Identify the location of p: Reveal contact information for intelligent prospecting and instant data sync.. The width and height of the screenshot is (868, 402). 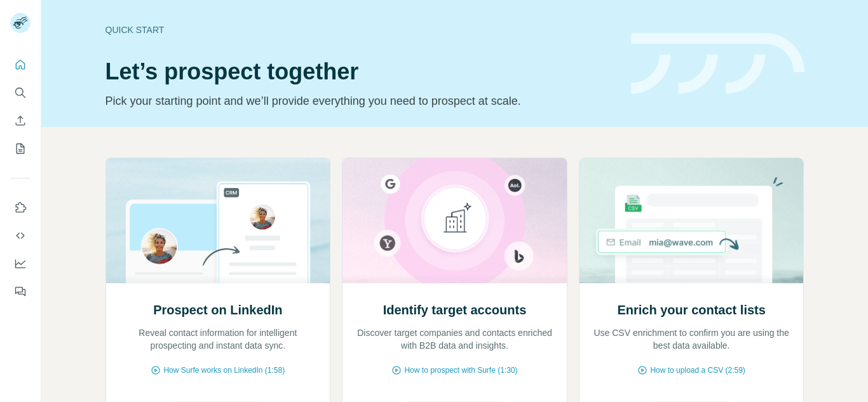
(218, 340).